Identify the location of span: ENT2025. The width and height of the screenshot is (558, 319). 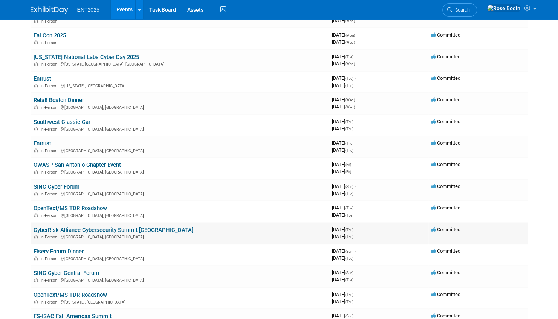
(88, 10).